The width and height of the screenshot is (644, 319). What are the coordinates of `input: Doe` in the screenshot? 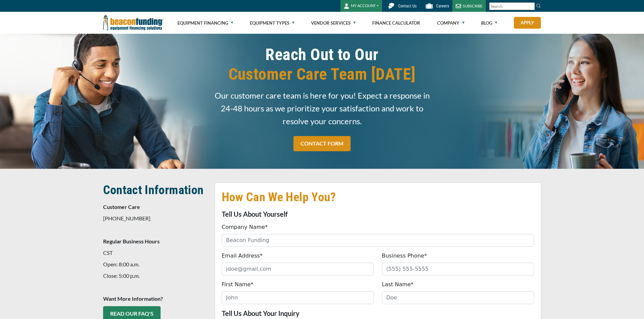 It's located at (458, 298).